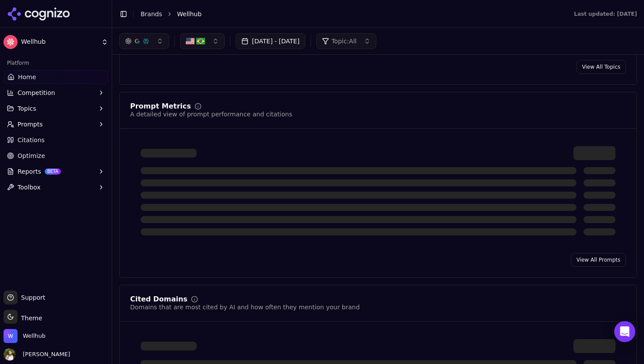  Describe the element at coordinates (27, 109) in the screenshot. I see `span: Topics` at that location.